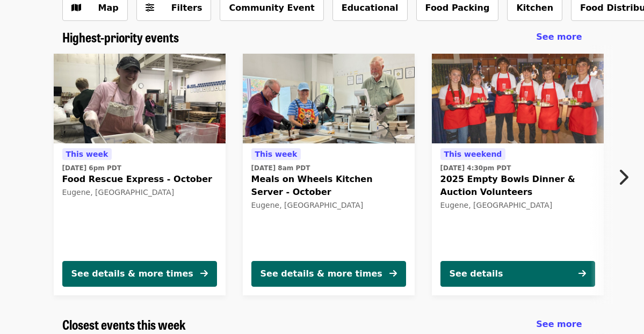 This screenshot has width=644, height=334. I want to click on img: Food Rescue Express - October organized by FOOD For Lane County, so click(139, 99).